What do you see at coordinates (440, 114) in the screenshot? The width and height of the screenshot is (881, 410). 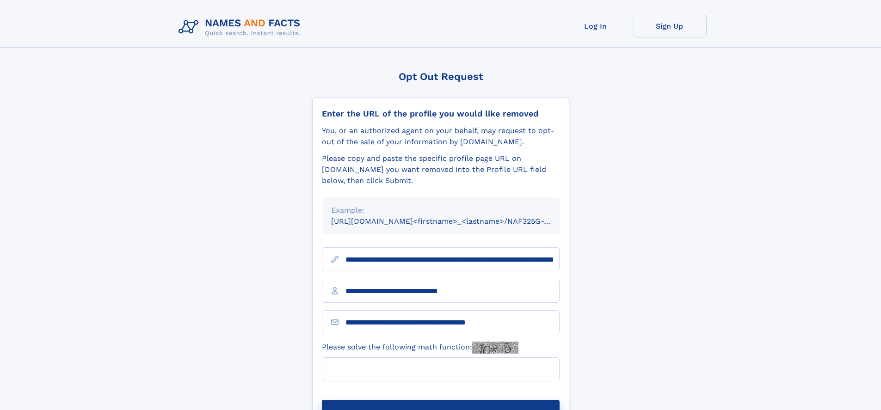 I see `div: Enter the URL of the profile you would like removed` at bounding box center [440, 114].